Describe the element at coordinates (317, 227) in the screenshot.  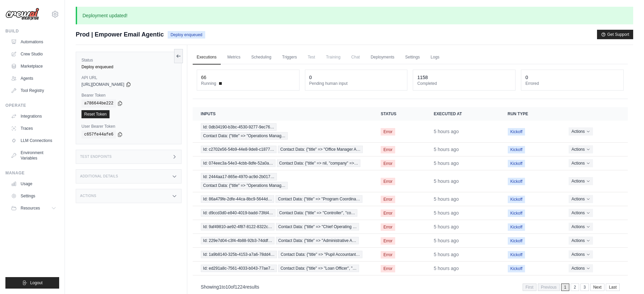
I see `span: Contact Data: {"title" => "Chief Operating …` at that location.